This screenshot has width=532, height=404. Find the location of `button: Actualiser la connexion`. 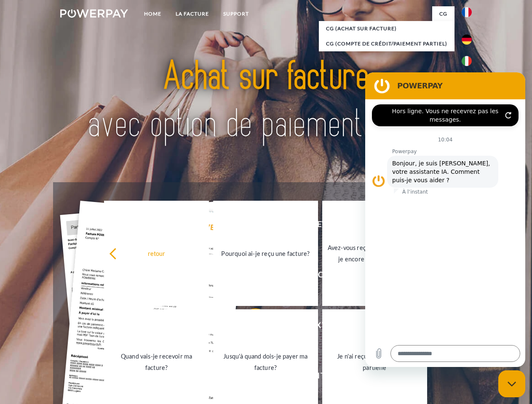

button: Actualiser la connexion is located at coordinates (143, 43).